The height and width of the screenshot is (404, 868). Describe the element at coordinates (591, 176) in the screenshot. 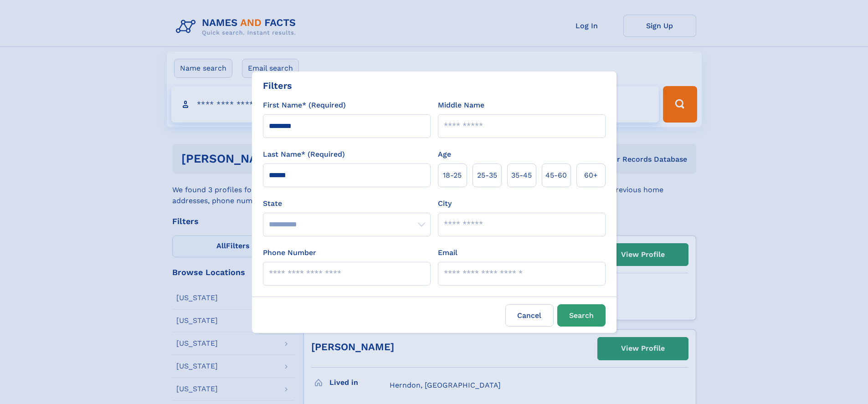

I see `span: 60+` at that location.